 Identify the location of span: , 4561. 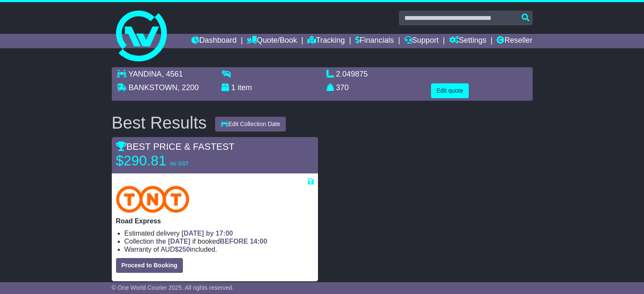
(172, 74).